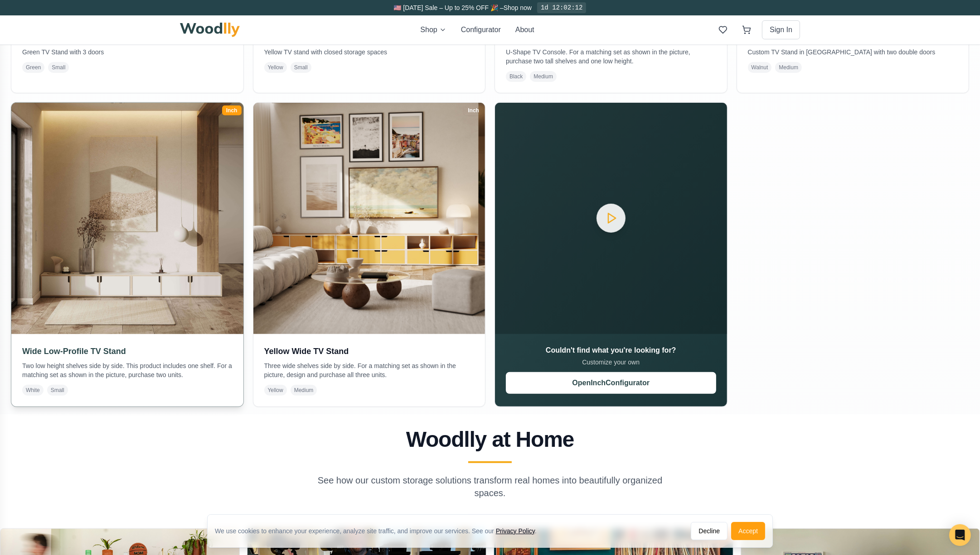  I want to click on p: Two low height shelves side by side. This product includes one shelf. For a matching set as shown..., so click(127, 371).